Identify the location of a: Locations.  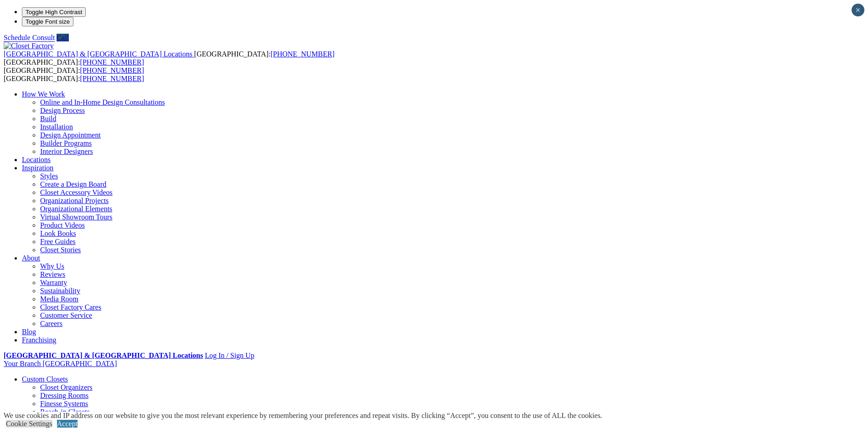
(36, 159).